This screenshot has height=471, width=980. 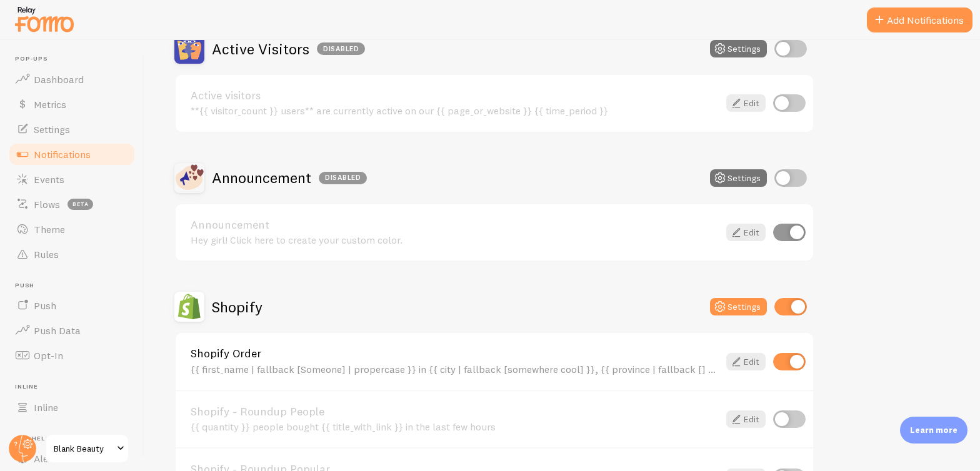 I want to click on a: Settings, so click(x=72, y=129).